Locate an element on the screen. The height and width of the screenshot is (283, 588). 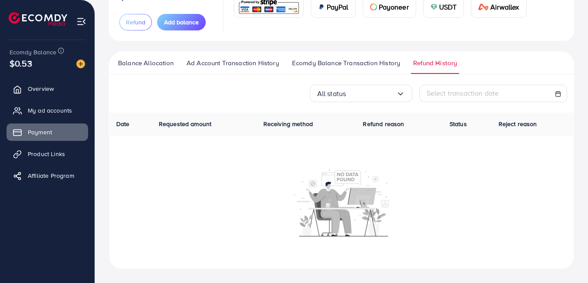
button: Add balance is located at coordinates (181, 22).